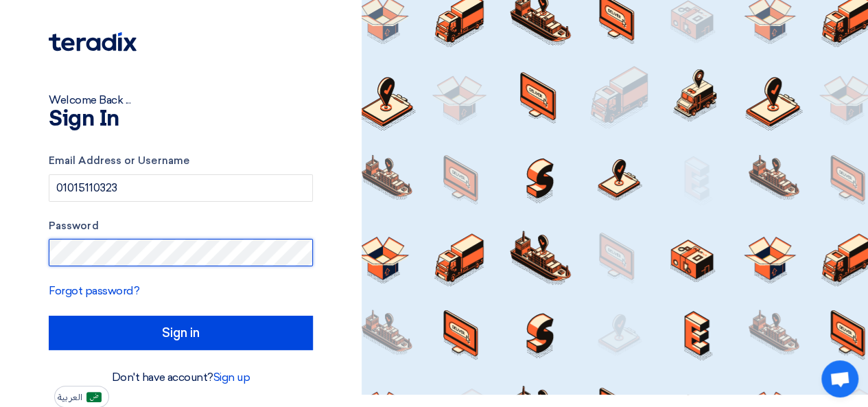 This screenshot has height=407, width=868. I want to click on a: Sign up, so click(231, 377).